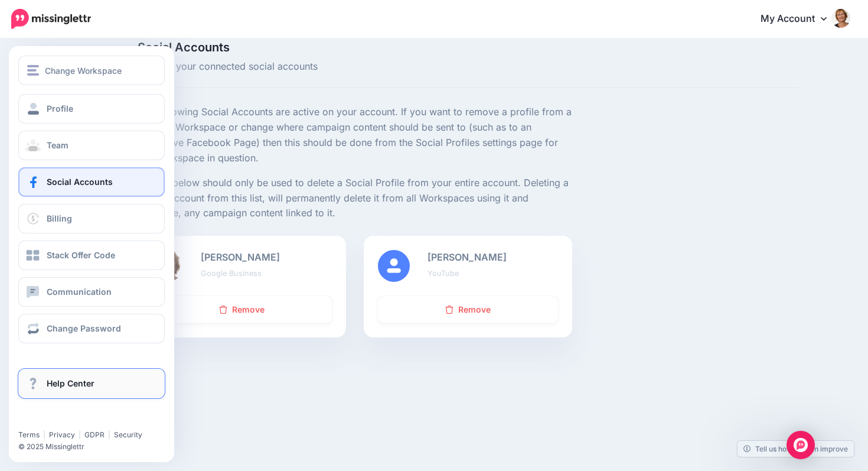  What do you see at coordinates (84, 328) in the screenshot?
I see `span: Change Password` at bounding box center [84, 328].